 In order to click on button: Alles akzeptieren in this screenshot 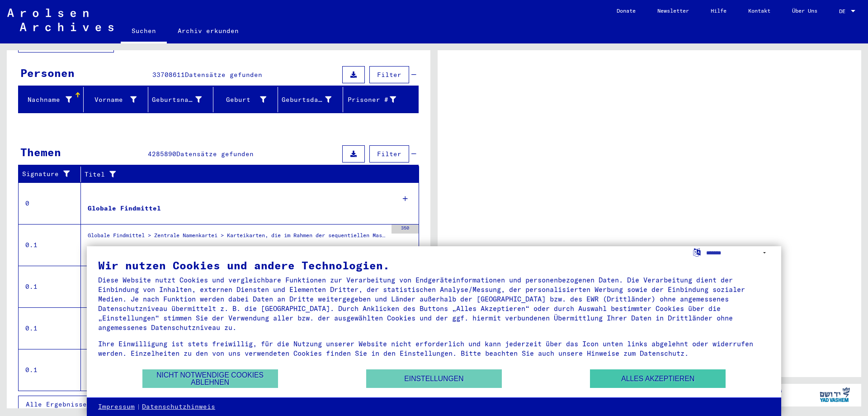, I will do `click(657, 378)`.